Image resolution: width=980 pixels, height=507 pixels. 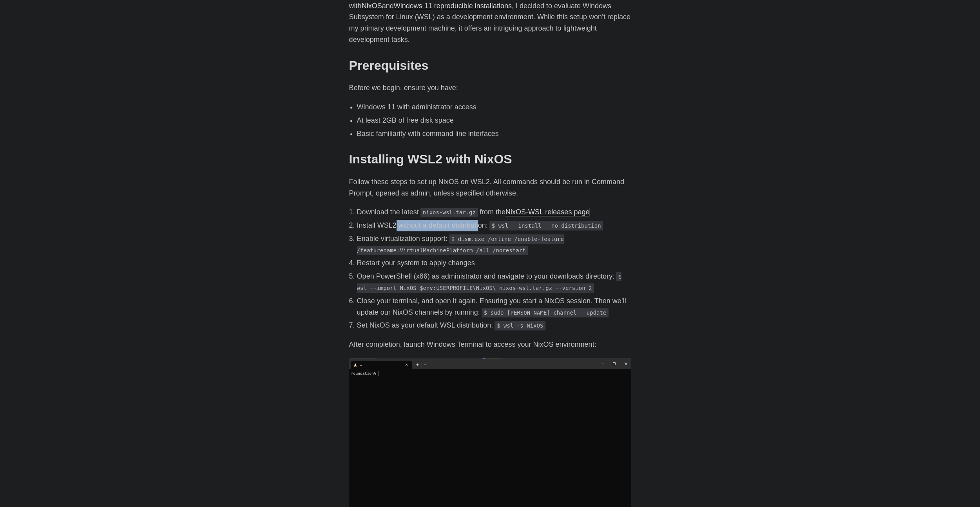 I want to click on p: Restart your system to apply changes, so click(x=494, y=263).